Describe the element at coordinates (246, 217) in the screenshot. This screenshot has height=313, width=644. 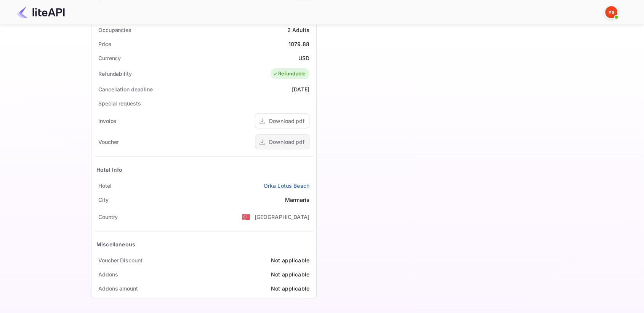
I see `span: United States` at that location.